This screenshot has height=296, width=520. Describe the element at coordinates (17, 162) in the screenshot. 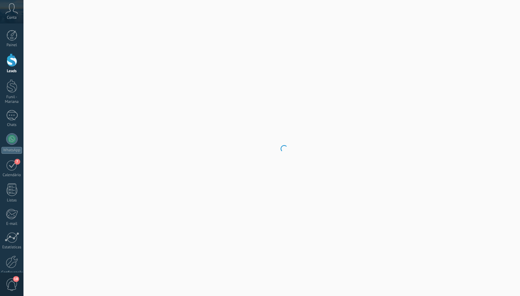

I see `span: 7` at that location.